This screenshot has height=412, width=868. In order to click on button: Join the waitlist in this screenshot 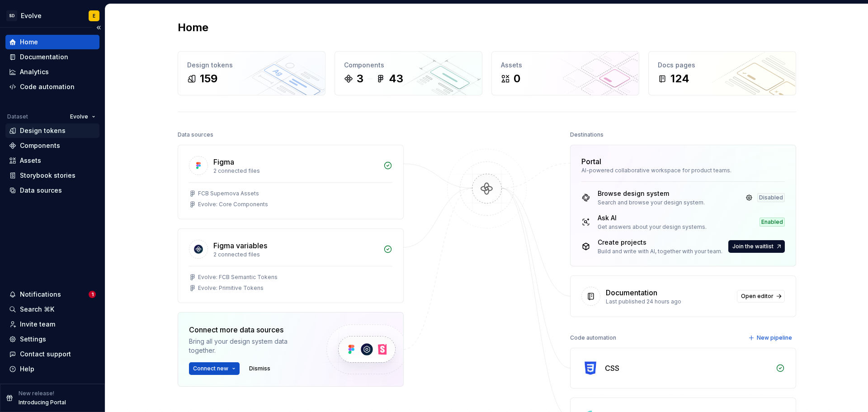, I will do `click(757, 246)`.